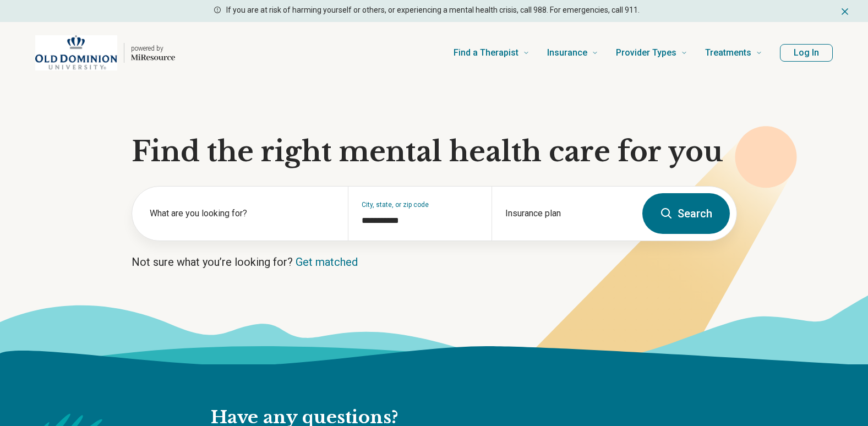 The height and width of the screenshot is (426, 868). Describe the element at coordinates (432, 10) in the screenshot. I see `p: If you are at risk of harming yourself or others, or experiencing a mental health crisis, call 98...` at that location.